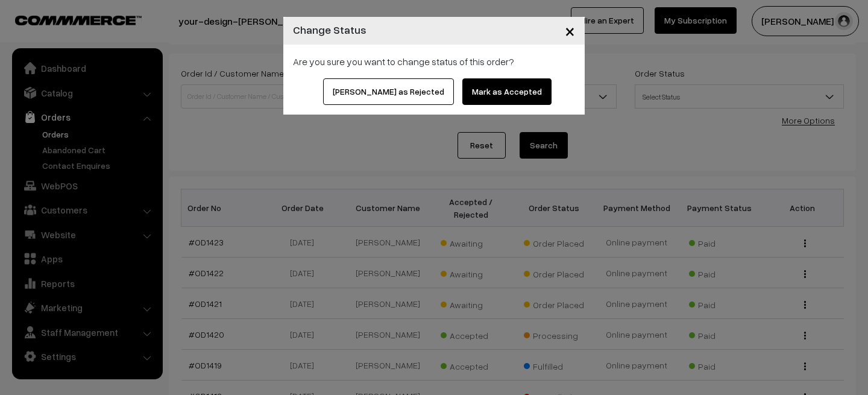 This screenshot has width=868, height=395. I want to click on button: Mark as Accepted, so click(506, 91).